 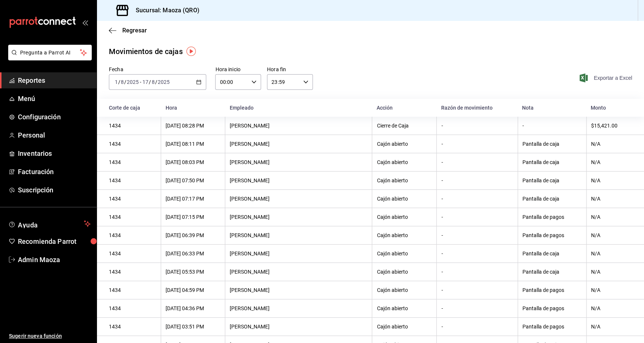 I want to click on button: Exportar a Excel, so click(x=606, y=78).